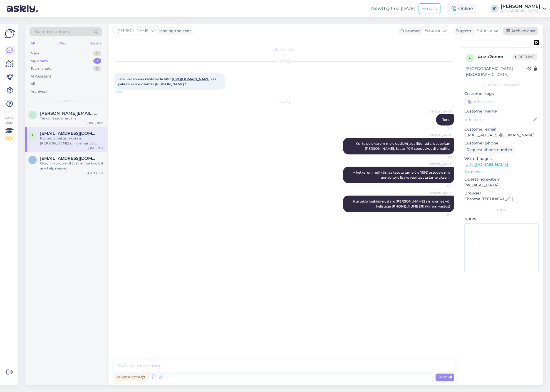  Describe the element at coordinates (62, 43) in the screenshot. I see `div: Web` at that location.